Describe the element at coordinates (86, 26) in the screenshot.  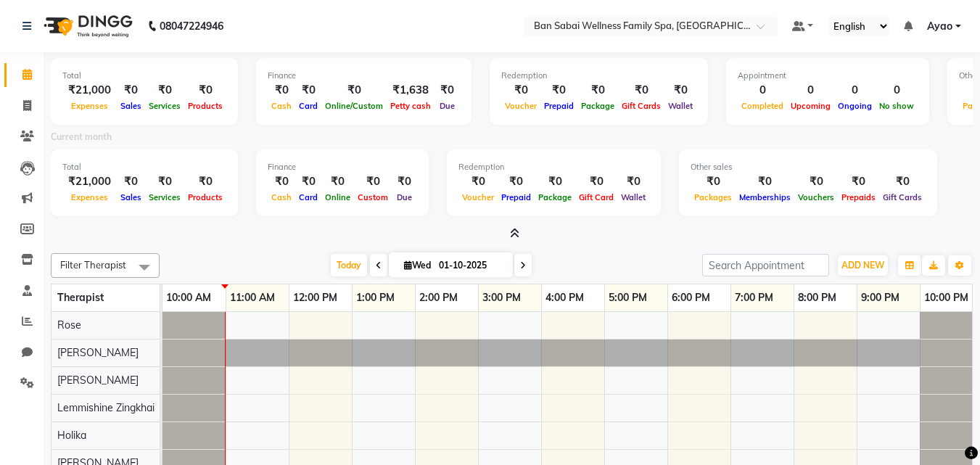
I see `img: logo` at that location.